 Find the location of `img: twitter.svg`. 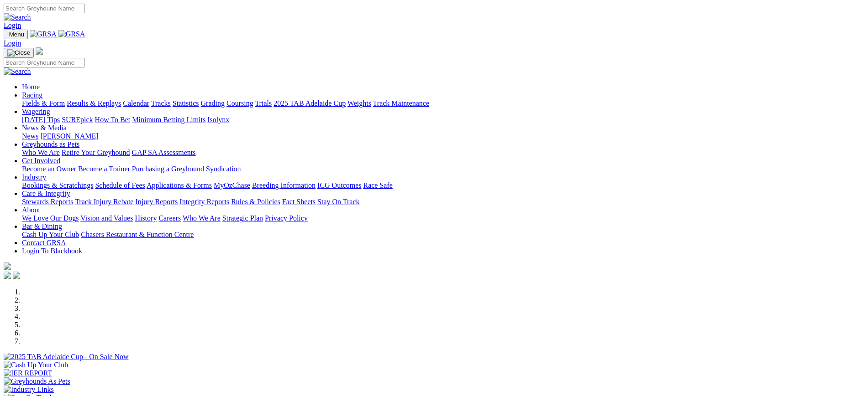

img: twitter.svg is located at coordinates (16, 275).